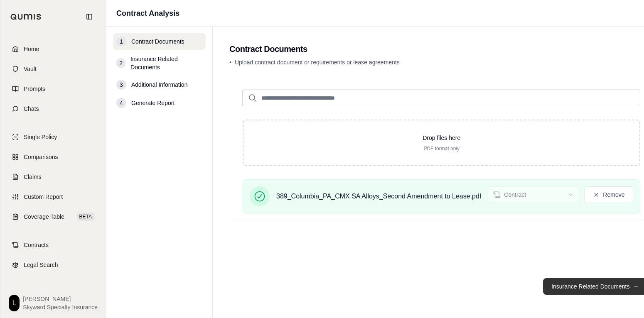 The height and width of the screenshot is (318, 644). I want to click on span: Claims, so click(33, 177).